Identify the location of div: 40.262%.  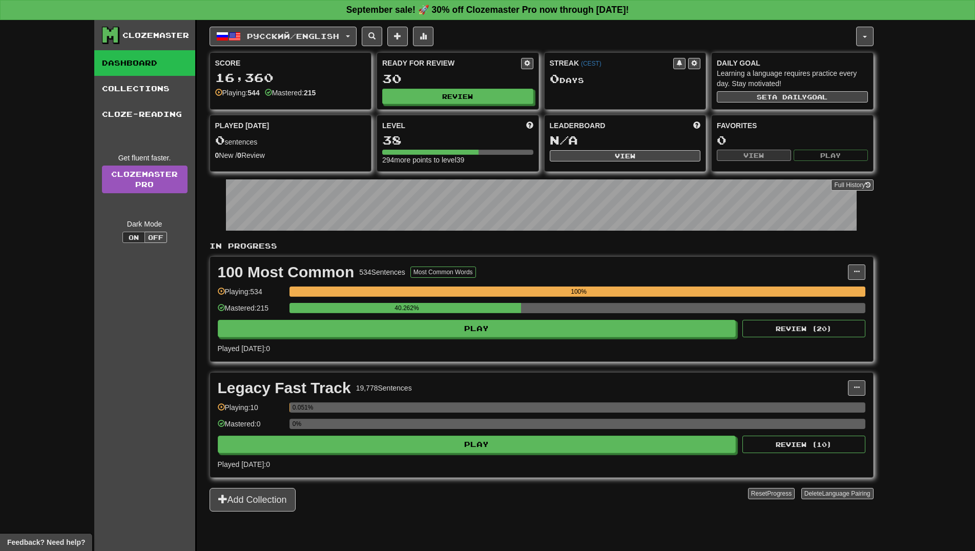
(407, 308).